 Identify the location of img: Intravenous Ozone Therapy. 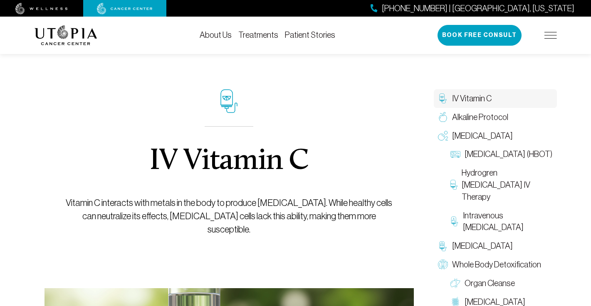
(454, 222).